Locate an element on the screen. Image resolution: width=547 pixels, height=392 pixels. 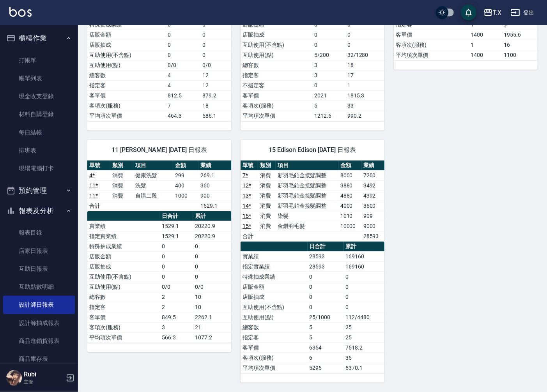
td: 3492 is located at coordinates (373, 186).